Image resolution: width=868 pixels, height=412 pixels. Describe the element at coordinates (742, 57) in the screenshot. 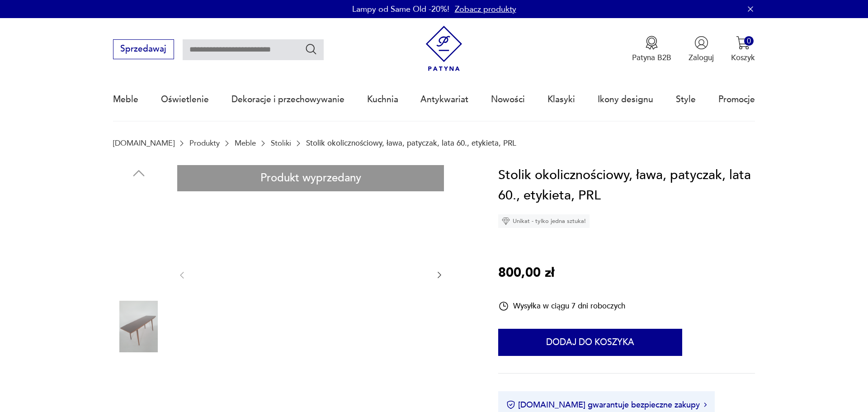

I see `p: Koszyk` at that location.